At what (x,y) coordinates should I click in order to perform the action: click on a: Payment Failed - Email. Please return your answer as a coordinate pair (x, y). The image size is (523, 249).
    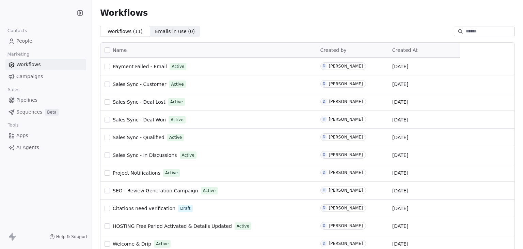
    Looking at the image, I should click on (140, 66).